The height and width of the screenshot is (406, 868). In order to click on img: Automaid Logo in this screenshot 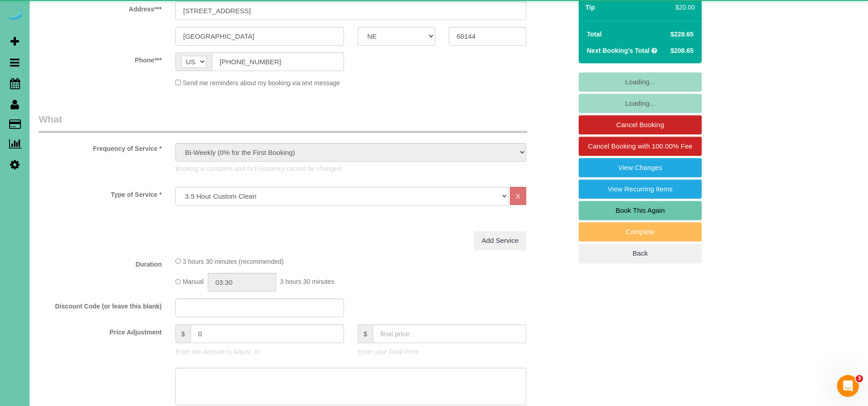, I will do `click(15, 15)`.